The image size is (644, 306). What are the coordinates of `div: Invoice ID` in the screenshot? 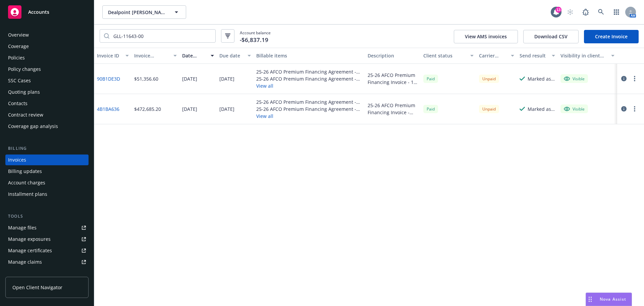 It's located at (109, 55).